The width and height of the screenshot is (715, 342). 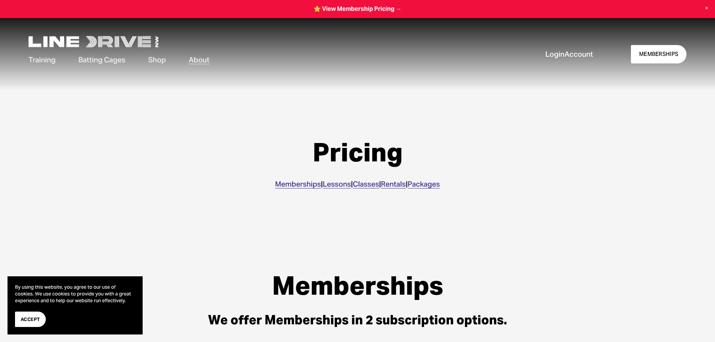 I want to click on h3: We offer Memberships in 2 subscription options., so click(x=358, y=320).